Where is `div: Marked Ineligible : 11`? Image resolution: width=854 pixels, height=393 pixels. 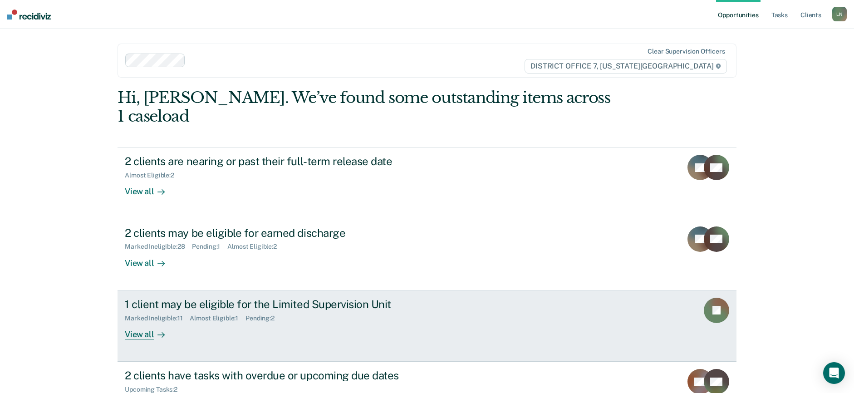 div: Marked Ineligible : 11 is located at coordinates (157, 318).